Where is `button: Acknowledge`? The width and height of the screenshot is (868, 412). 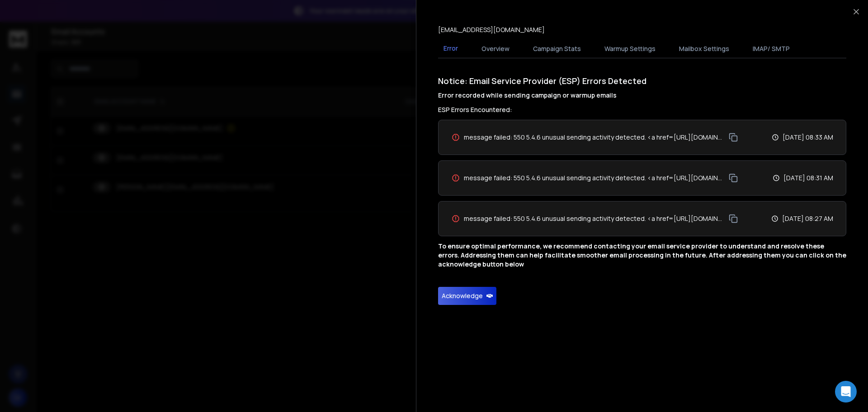 button: Acknowledge is located at coordinates (467, 296).